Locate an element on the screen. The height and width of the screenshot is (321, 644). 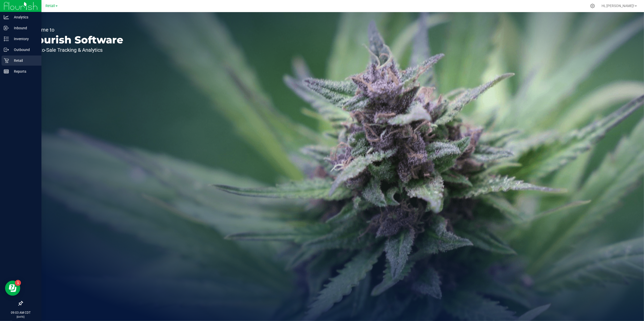
inline-svg: Reports is located at coordinates (6, 71).